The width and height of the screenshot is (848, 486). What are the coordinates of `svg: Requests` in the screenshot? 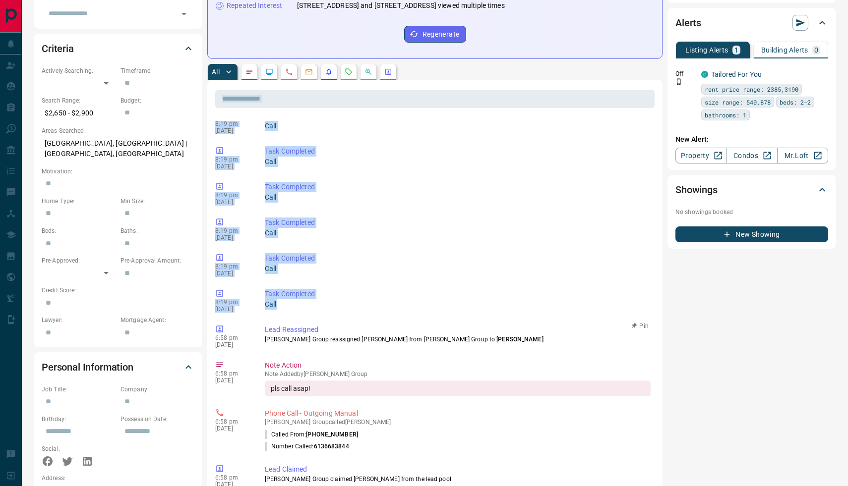 It's located at (349, 72).